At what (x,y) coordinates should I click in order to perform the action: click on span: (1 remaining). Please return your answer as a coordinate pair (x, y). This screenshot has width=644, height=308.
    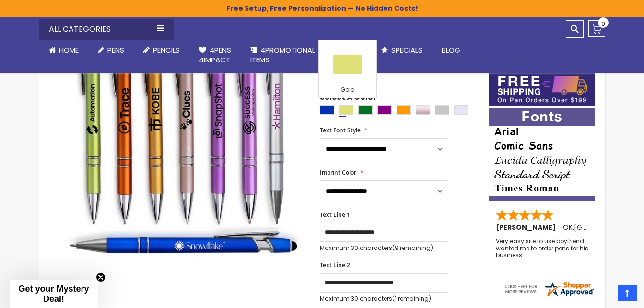
    Looking at the image, I should click on (412, 298).